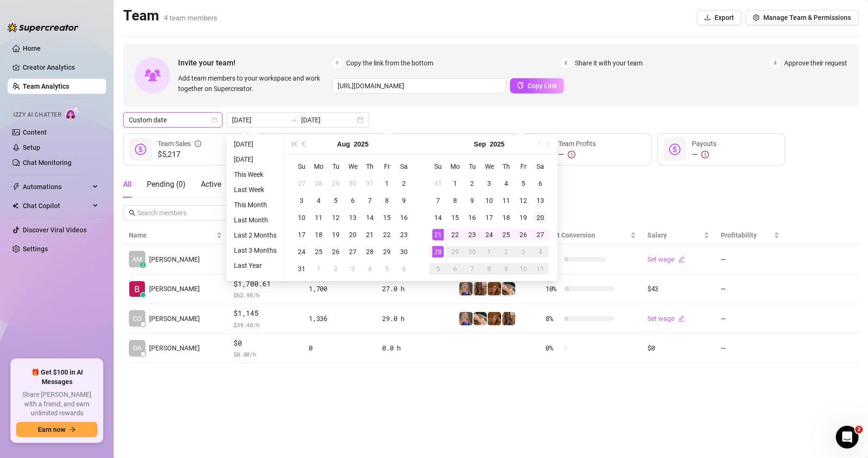 This screenshot has height=458, width=868. I want to click on td: 2025-08-17, so click(302, 235).